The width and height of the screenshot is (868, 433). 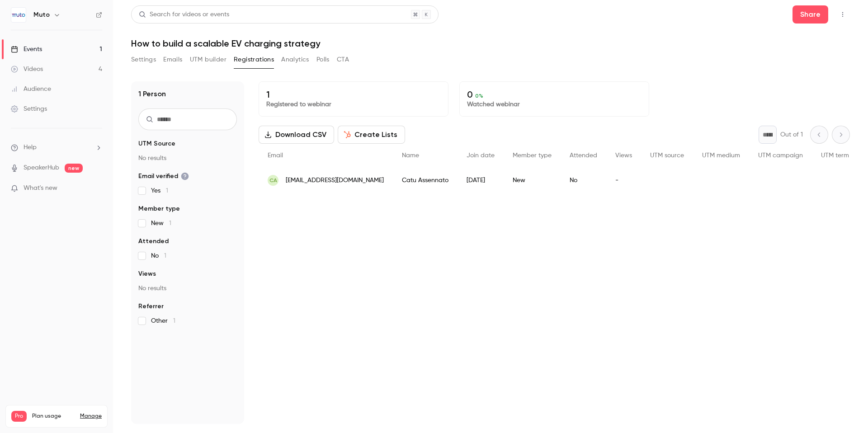 I want to click on div: Settings, so click(x=29, y=109).